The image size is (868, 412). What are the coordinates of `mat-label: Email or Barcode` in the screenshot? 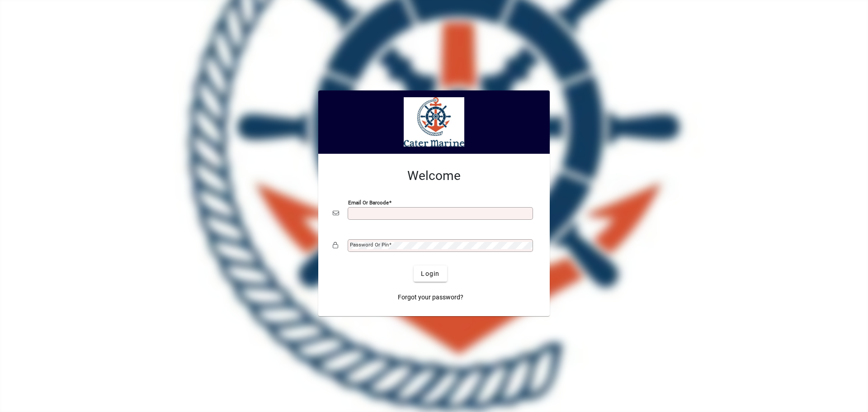 It's located at (368, 203).